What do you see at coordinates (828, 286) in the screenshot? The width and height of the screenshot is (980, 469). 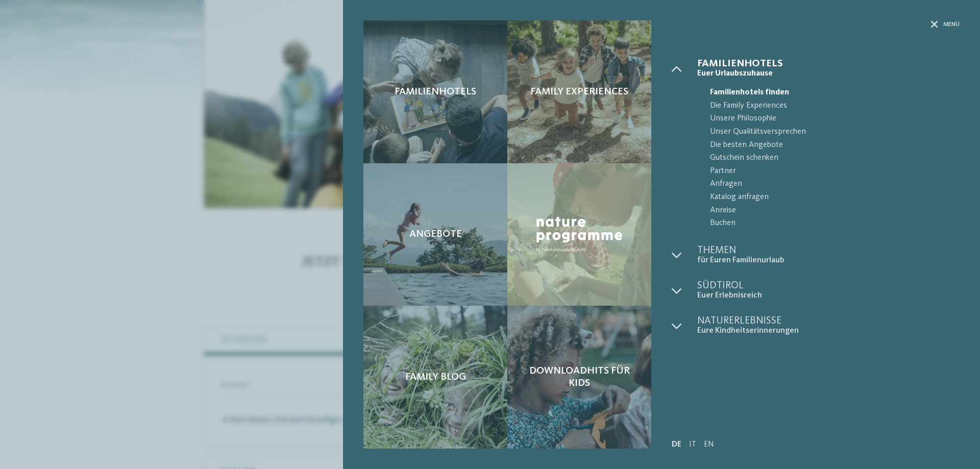 I see `span: Südtirol` at bounding box center [828, 286].